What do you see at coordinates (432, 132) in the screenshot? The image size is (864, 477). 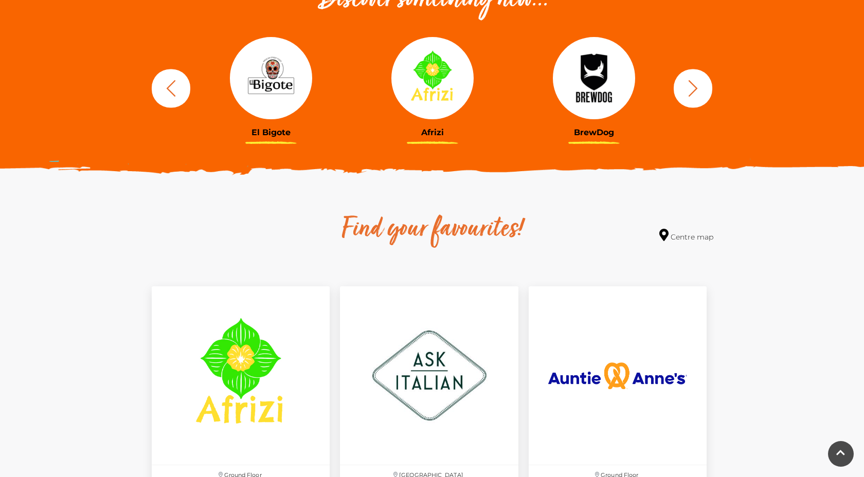 I see `h3: Afrizi` at bounding box center [432, 132].